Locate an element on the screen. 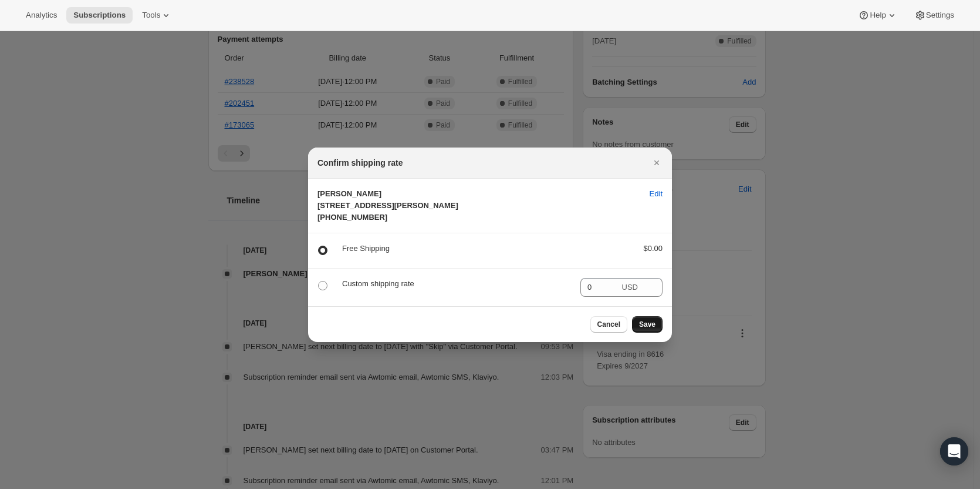 The height and width of the screenshot is (489, 980). p: Custom shipping rate is located at coordinates (456, 284).